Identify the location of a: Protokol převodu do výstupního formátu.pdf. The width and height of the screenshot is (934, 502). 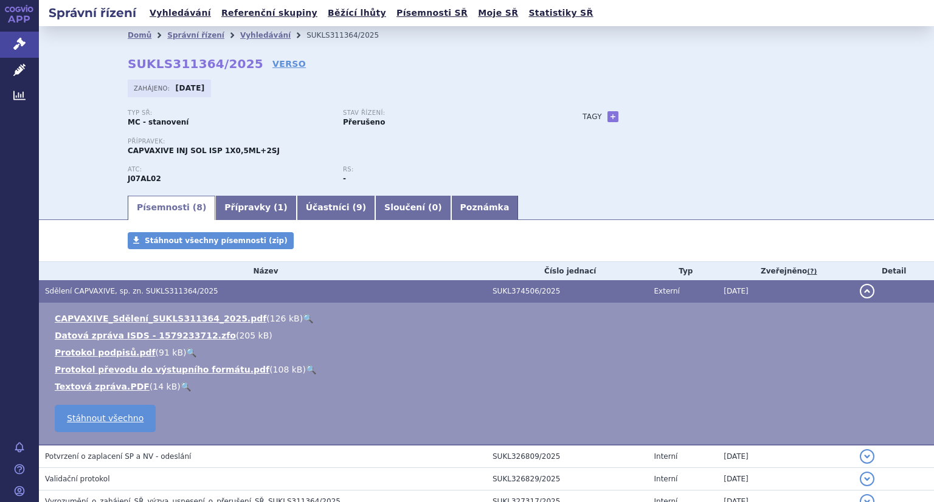
(162, 370).